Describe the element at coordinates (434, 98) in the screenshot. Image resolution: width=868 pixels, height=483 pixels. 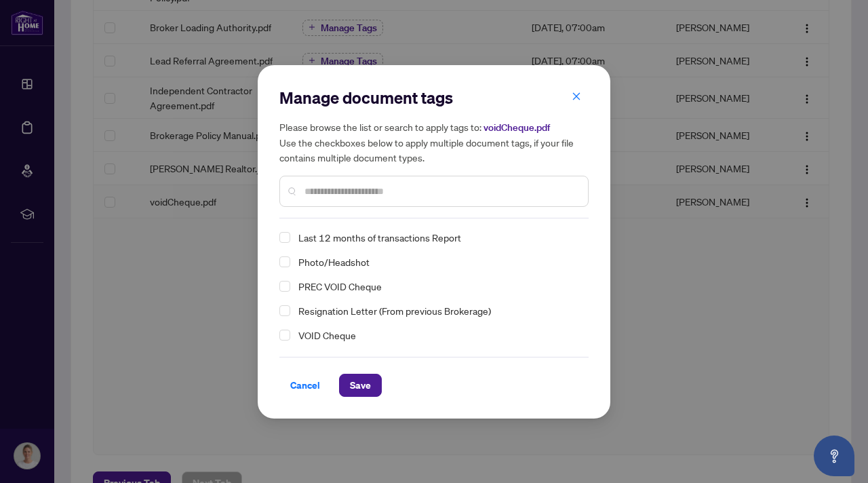
I see `h2: Manage document tags` at that location.